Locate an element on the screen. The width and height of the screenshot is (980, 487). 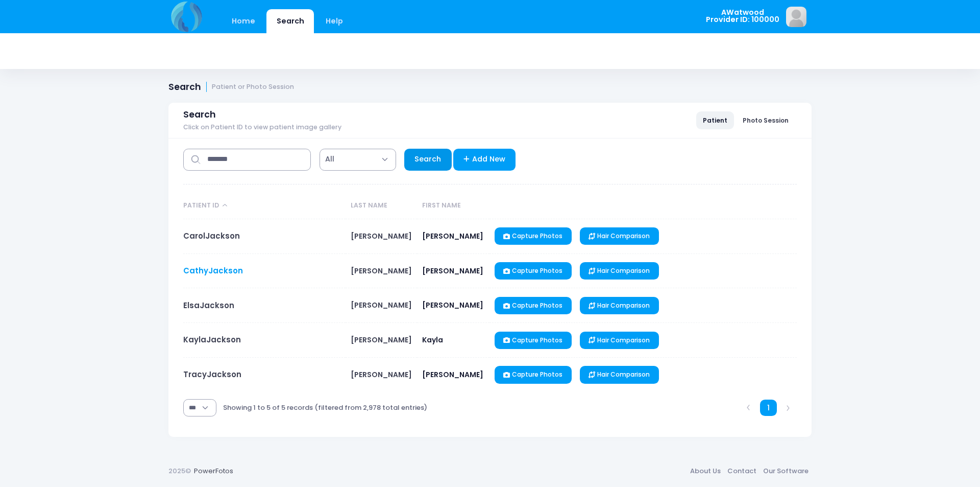
span: 2025© is located at coordinates (180, 470).